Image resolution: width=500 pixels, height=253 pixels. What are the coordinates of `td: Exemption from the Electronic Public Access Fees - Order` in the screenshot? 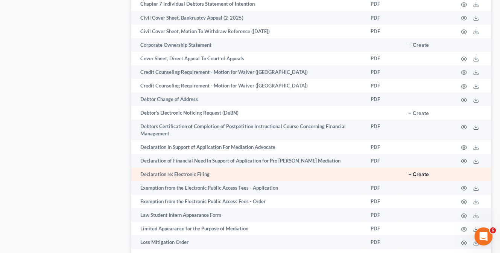 It's located at (248, 201).